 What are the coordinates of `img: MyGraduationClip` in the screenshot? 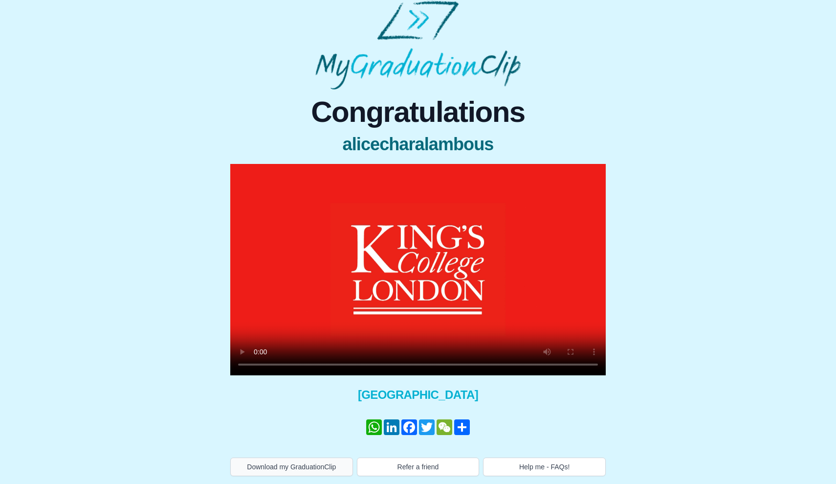 It's located at (418, 45).